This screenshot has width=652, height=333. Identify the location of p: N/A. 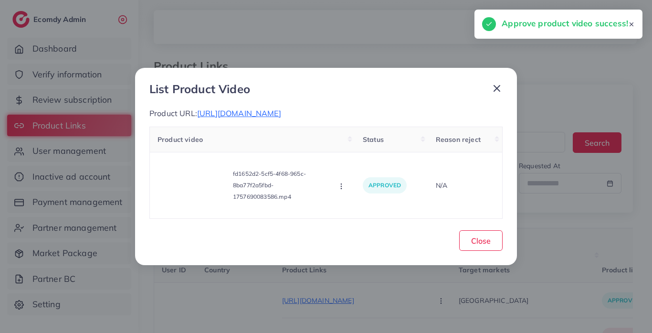
(465, 185).